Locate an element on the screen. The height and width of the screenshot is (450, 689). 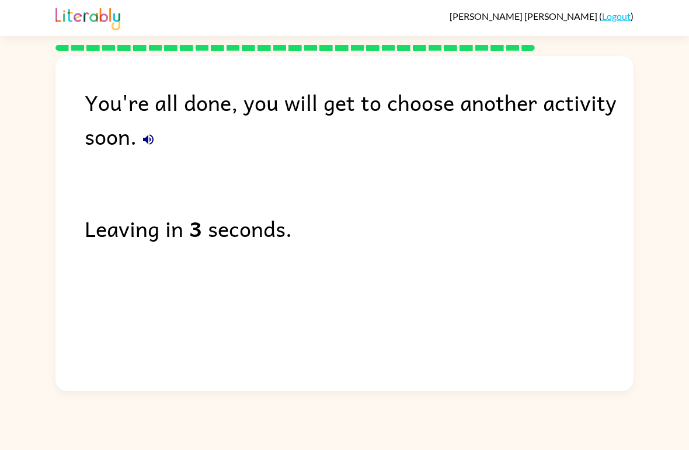
b: 3 is located at coordinates (196, 228).